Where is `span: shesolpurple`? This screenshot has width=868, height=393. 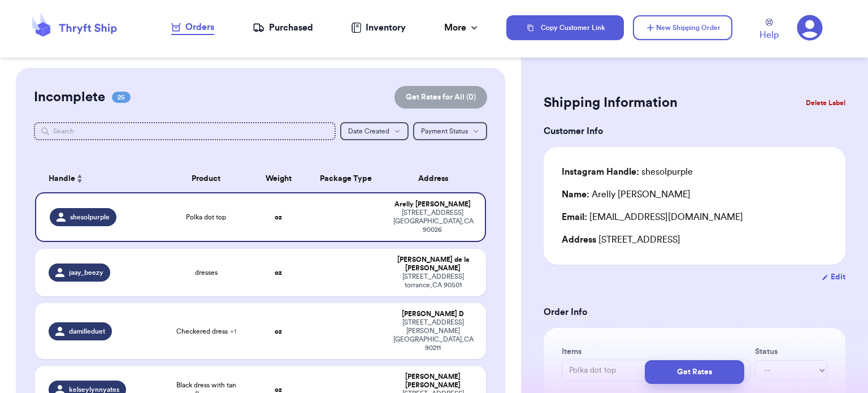 span: shesolpurple is located at coordinates (90, 217).